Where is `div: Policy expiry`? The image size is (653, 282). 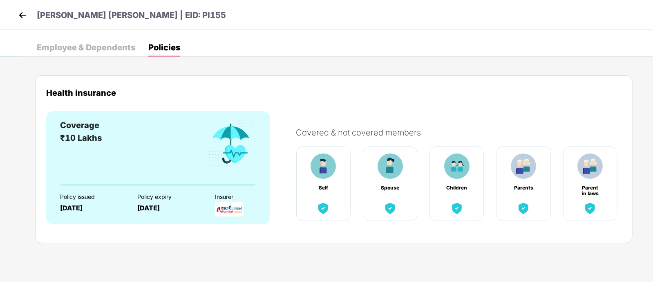 div: Policy expiry is located at coordinates (169, 197).